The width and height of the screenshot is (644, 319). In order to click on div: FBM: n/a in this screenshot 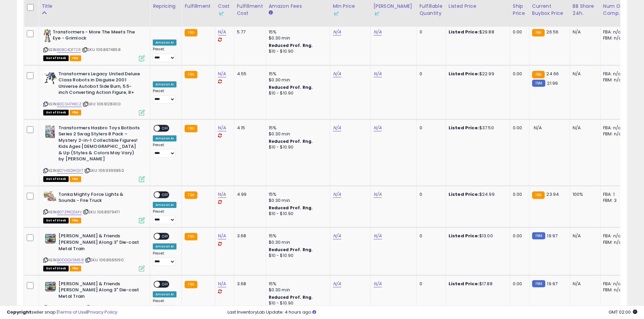, I will do `click(614, 134)`.